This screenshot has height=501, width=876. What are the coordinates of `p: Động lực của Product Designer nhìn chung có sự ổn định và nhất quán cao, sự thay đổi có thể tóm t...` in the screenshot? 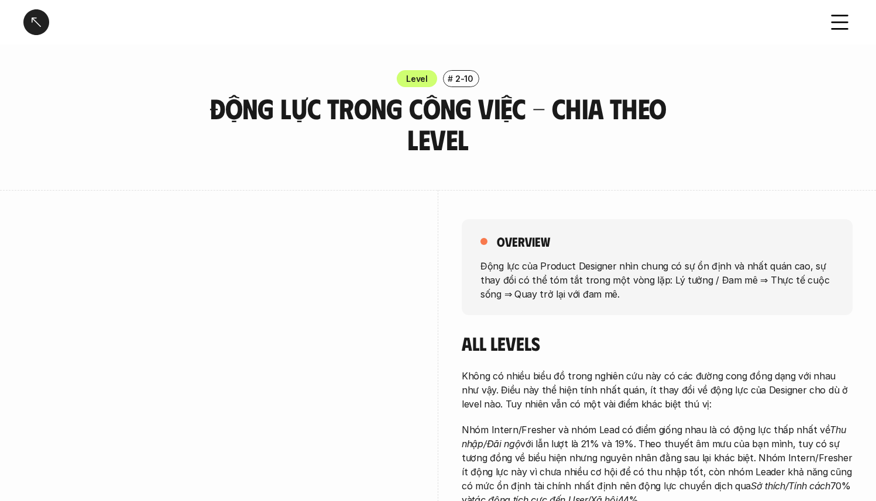 It's located at (657, 280).